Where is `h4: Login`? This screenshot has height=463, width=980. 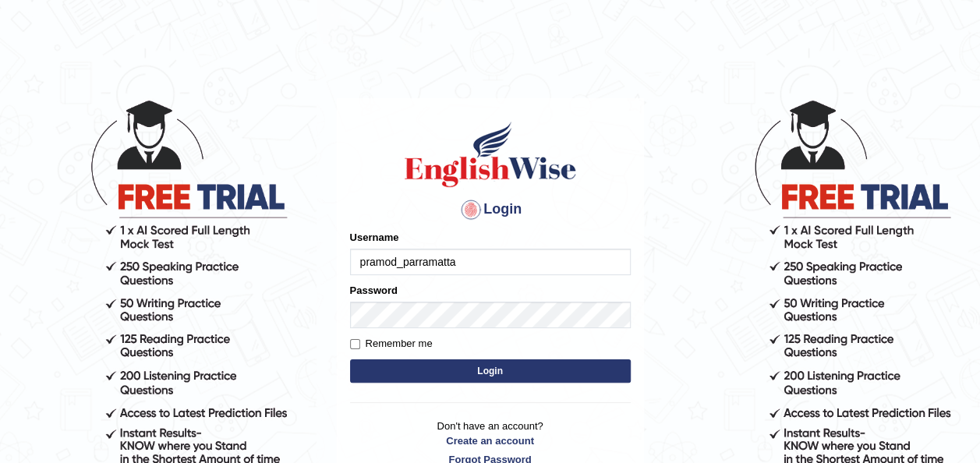 h4: Login is located at coordinates (490, 209).